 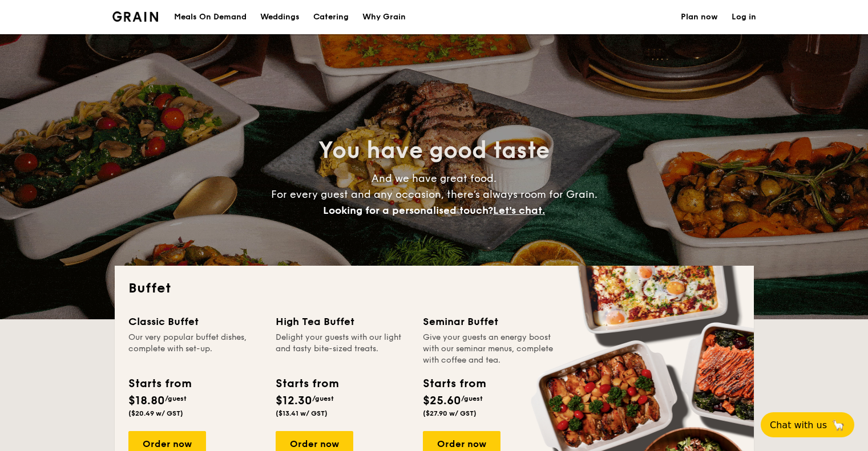 What do you see at coordinates (798, 425) in the screenshot?
I see `span: Chat with us` at bounding box center [798, 425].